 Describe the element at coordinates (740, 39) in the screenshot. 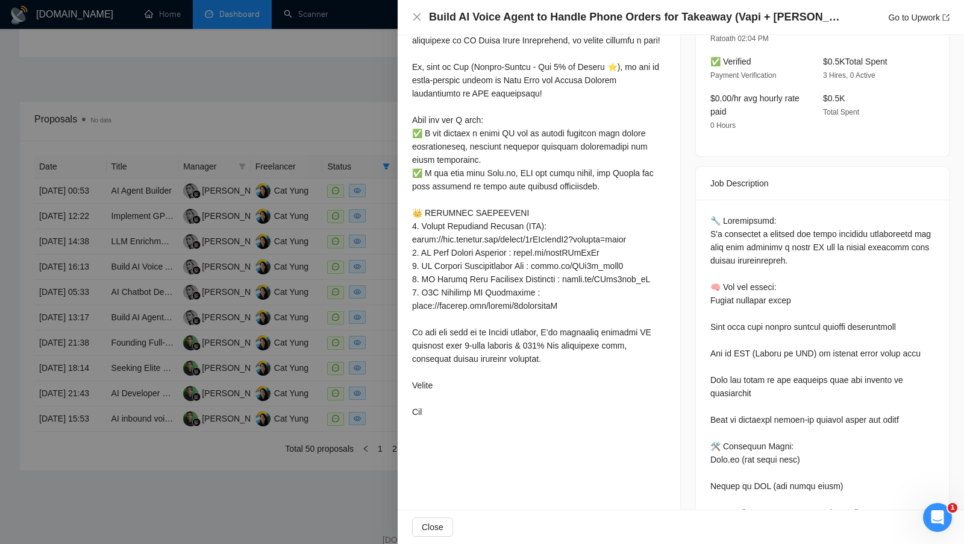

I see `span: Ratoath 02:04 PM` at that location.